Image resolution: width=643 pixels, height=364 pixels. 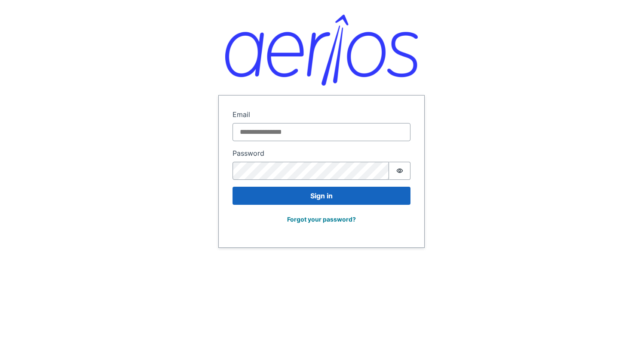 I want to click on label: Email, so click(x=322, y=115).